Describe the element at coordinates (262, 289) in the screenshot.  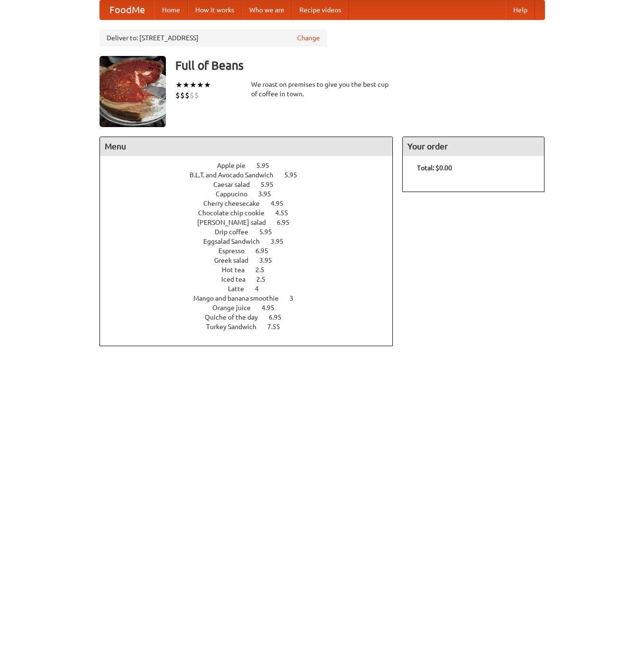
I see `span: 4` at that location.